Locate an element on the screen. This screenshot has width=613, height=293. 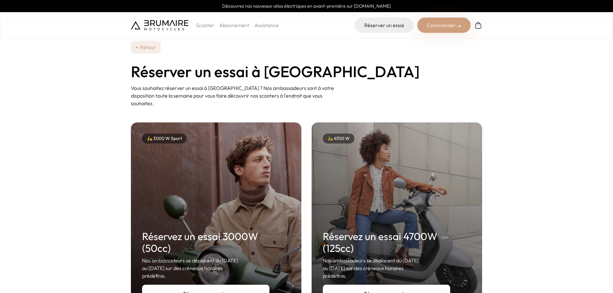
img: Panier is located at coordinates (478, 25).